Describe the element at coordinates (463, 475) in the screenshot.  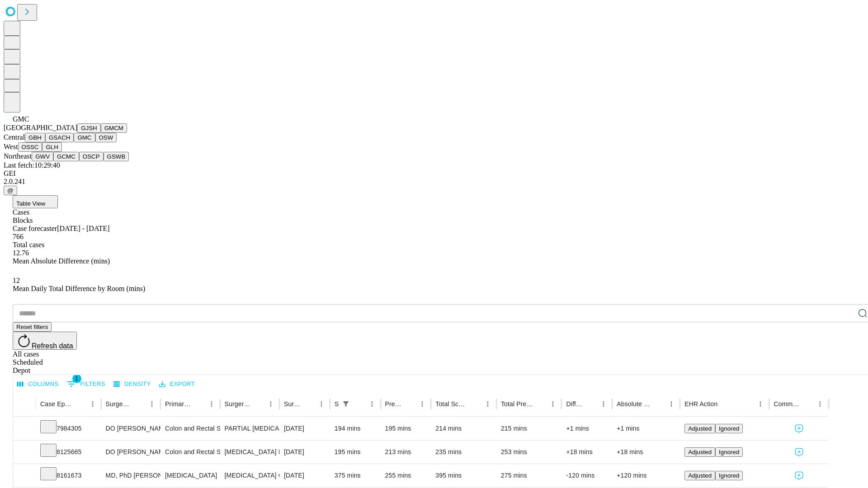
I see `div: 395 mins` at that location.